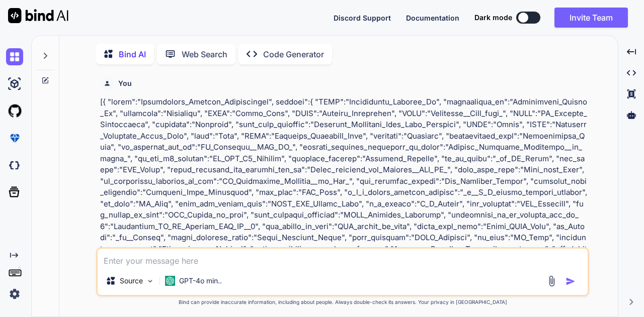 The height and width of the screenshot is (317, 644). What do you see at coordinates (362, 17) in the screenshot?
I see `span: Discord Support` at bounding box center [362, 17].